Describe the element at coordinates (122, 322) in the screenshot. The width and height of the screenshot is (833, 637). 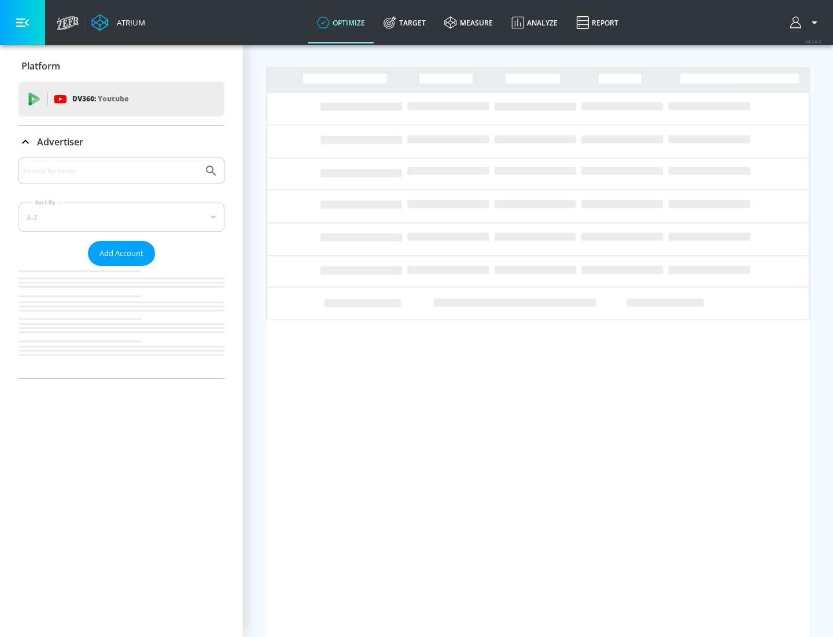
I see `nav: list of Advertiser` at that location.